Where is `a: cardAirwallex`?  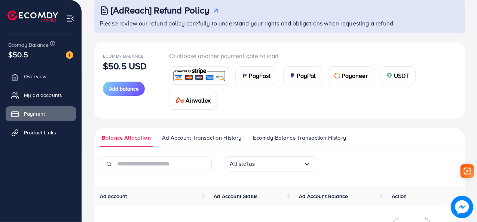 a: cardAirwallex is located at coordinates (193, 100).